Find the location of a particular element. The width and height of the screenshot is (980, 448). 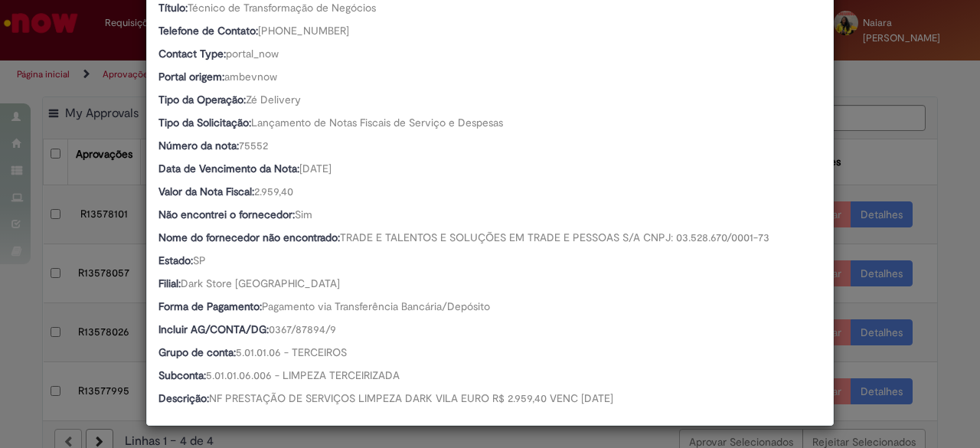

span: Pagamento via Transferência Bancária/Depósito is located at coordinates (376, 306).